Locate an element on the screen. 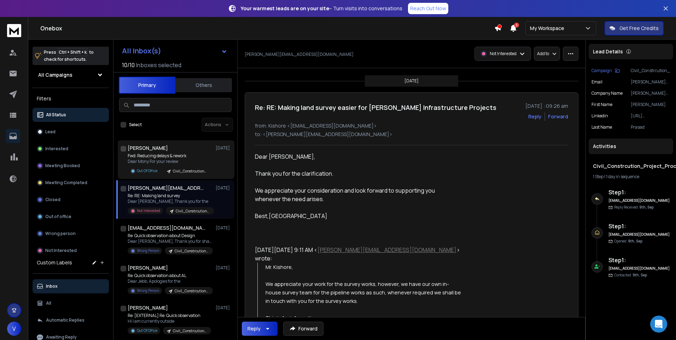  div: Thank you for the clarification. is located at coordinates (358, 174).